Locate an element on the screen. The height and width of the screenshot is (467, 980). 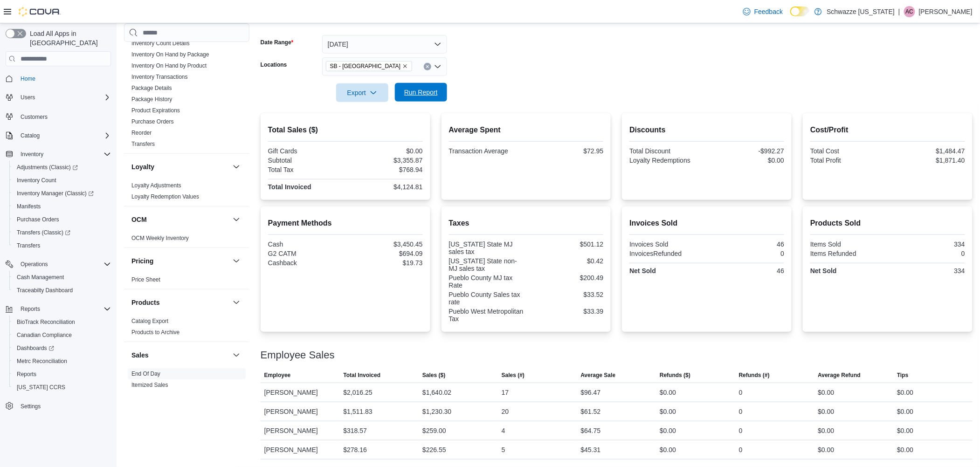
div: Total Cost is located at coordinates (849, 151).